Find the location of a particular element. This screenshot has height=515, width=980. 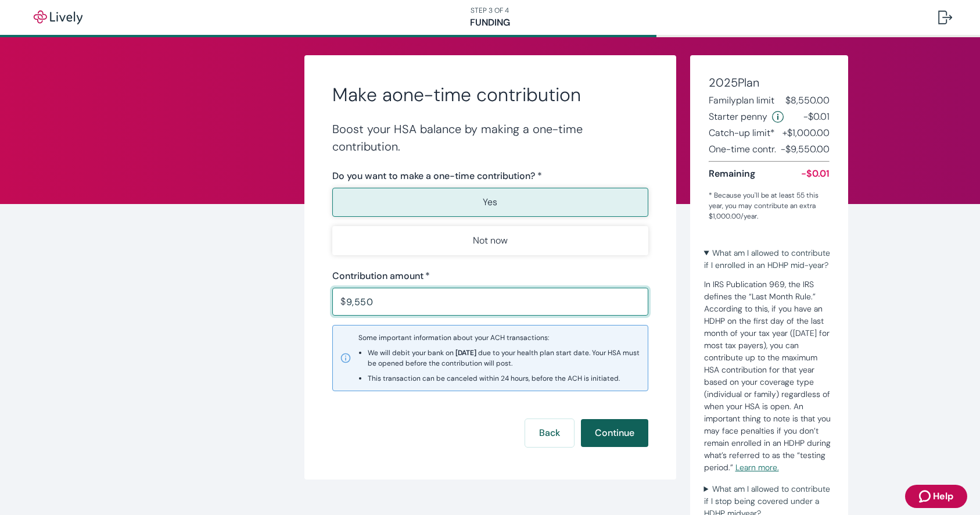

button: Log out is located at coordinates (945, 18).